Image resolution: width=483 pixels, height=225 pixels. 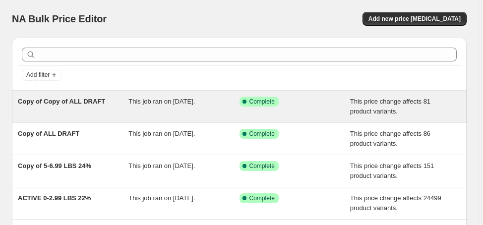 I want to click on span: Copy of ALL DRAFT, so click(x=49, y=133).